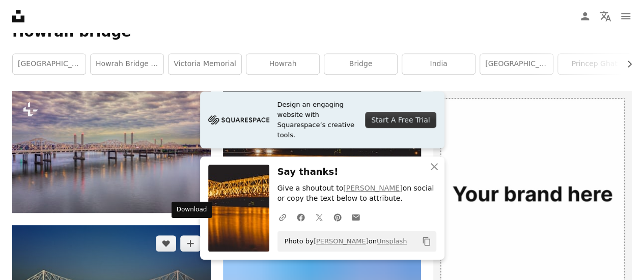 This screenshot has width=644, height=280. Describe the element at coordinates (112, 152) in the screenshot. I see `a: An aerial view of bridge over Ohio river in Louisville during sunset` at that location.